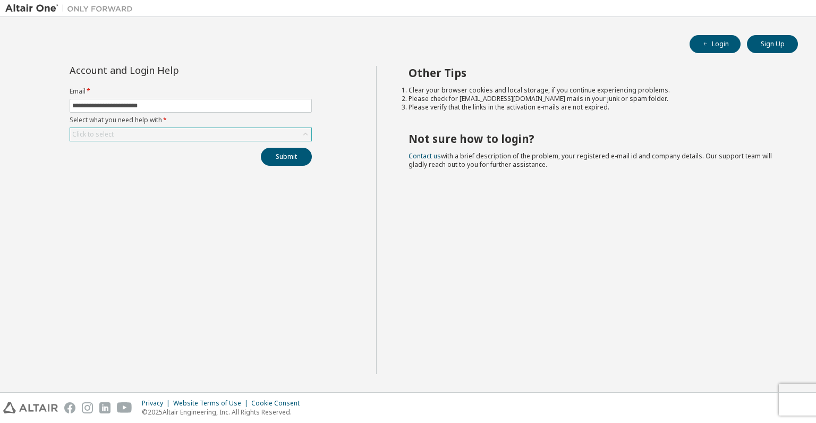 This screenshot has width=816, height=423. Describe the element at coordinates (166, 70) in the screenshot. I see `div: Account and Login Help` at that location.